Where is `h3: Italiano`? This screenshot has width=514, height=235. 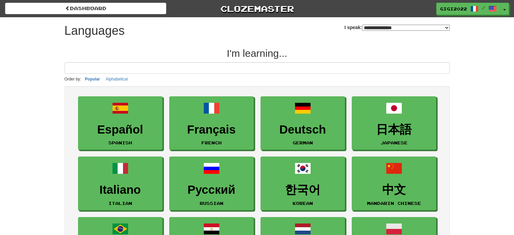
h3: Italiano is located at coordinates (120, 189).